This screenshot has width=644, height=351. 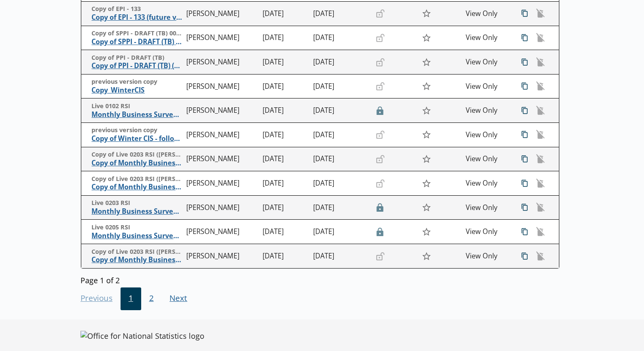 I want to click on div: Page 1 of 2, so click(x=320, y=279).